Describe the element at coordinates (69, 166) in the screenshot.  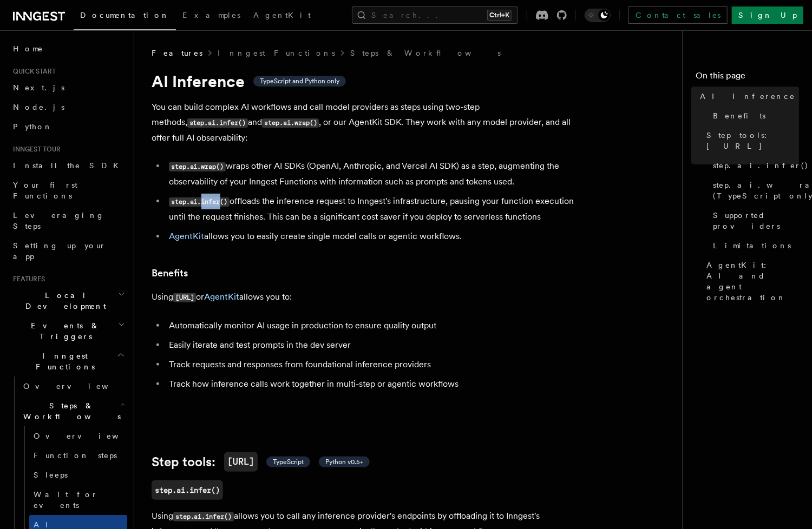
I see `span: Install the SDK` at that location.